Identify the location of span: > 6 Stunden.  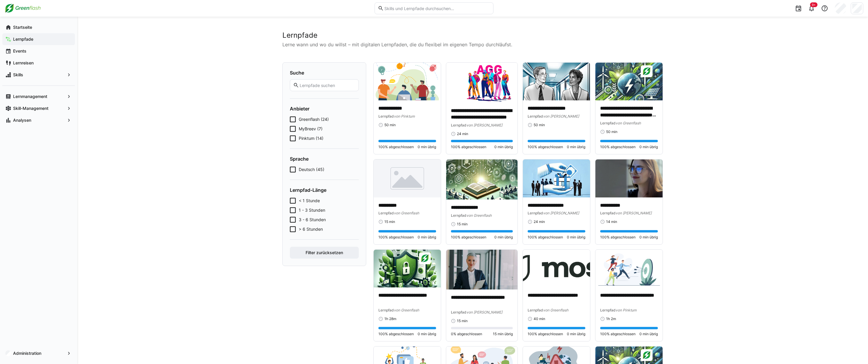
(311, 229).